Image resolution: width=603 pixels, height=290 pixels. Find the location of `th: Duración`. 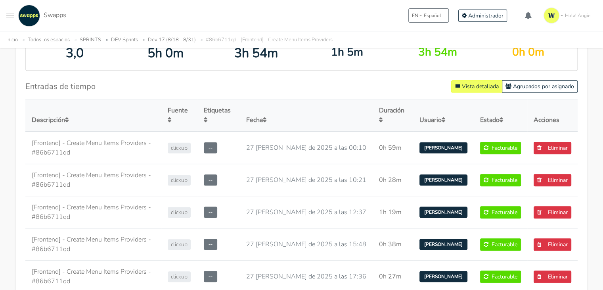

th: Duración is located at coordinates (393, 115).